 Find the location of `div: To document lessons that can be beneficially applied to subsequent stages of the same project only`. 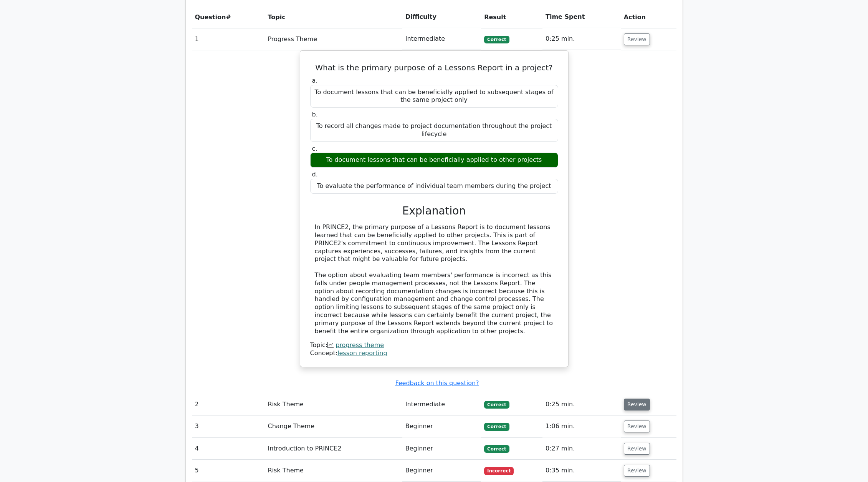

div: To document lessons that can be beneficially applied to subsequent stages of the same project only is located at coordinates (434, 96).